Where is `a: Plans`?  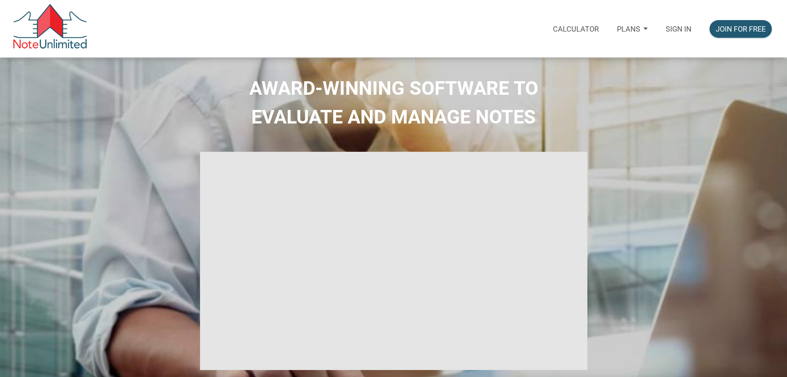
a: Plans is located at coordinates (632, 29).